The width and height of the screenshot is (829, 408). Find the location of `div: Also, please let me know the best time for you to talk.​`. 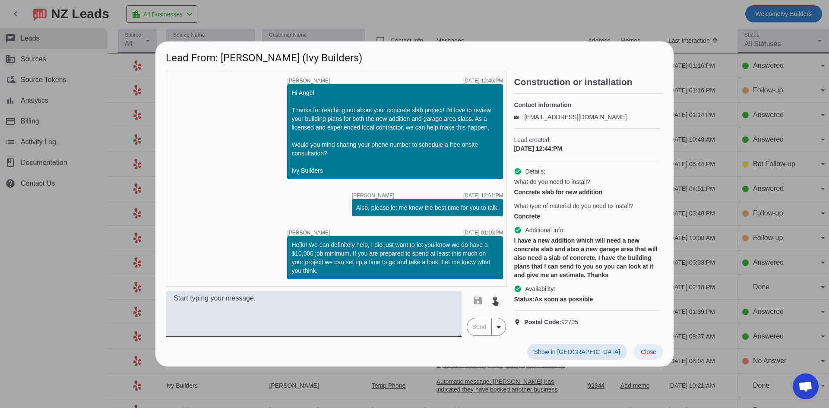

div: Also, please let me know the best time for you to talk.​ is located at coordinates (428, 208).